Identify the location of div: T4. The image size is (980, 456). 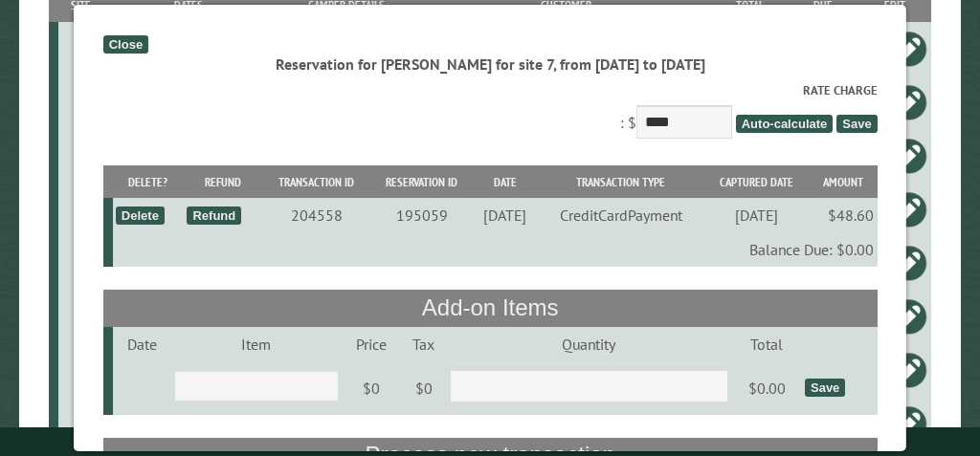
(83, 210).